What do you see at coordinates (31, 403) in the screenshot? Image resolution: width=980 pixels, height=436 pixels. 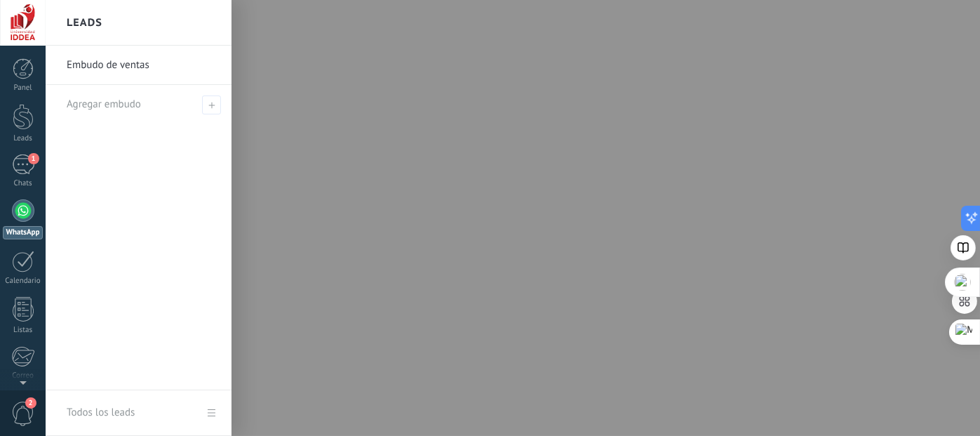 I see `span: 2` at bounding box center [31, 403].